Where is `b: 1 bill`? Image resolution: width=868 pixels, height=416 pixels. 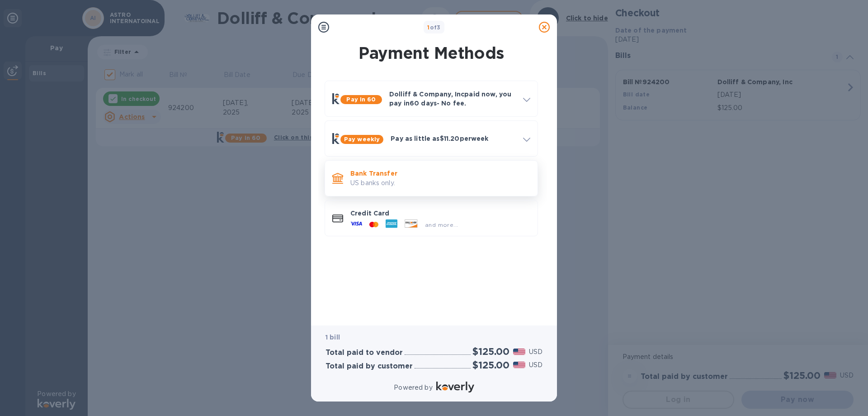
b: 1 bill is located at coordinates (333, 337).